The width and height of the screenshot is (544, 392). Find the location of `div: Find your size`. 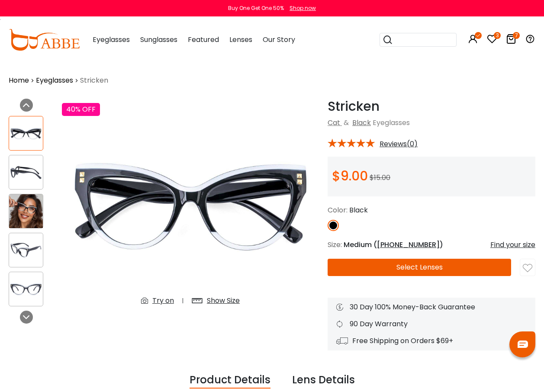

div: Find your size is located at coordinates (513, 245).